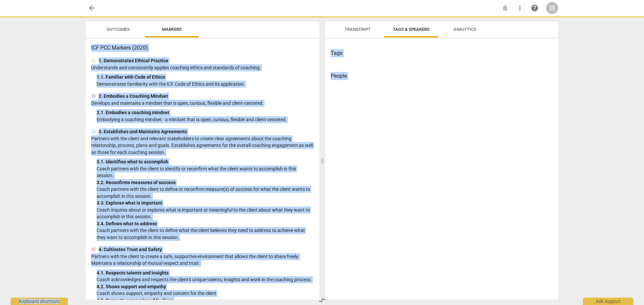 This screenshot has width=644, height=305. I want to click on span: arrow_back, so click(92, 8).